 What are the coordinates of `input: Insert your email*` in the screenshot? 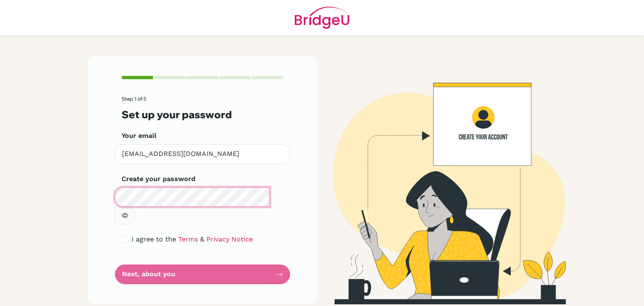 It's located at (203, 154).